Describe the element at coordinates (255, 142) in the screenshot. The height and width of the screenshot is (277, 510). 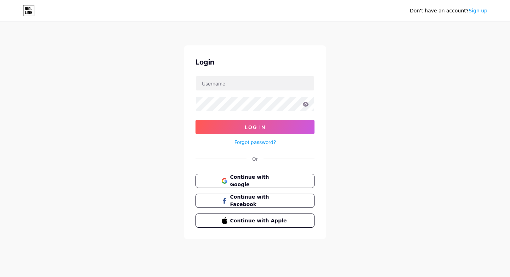
I see `a: Forgot password?` at that location.